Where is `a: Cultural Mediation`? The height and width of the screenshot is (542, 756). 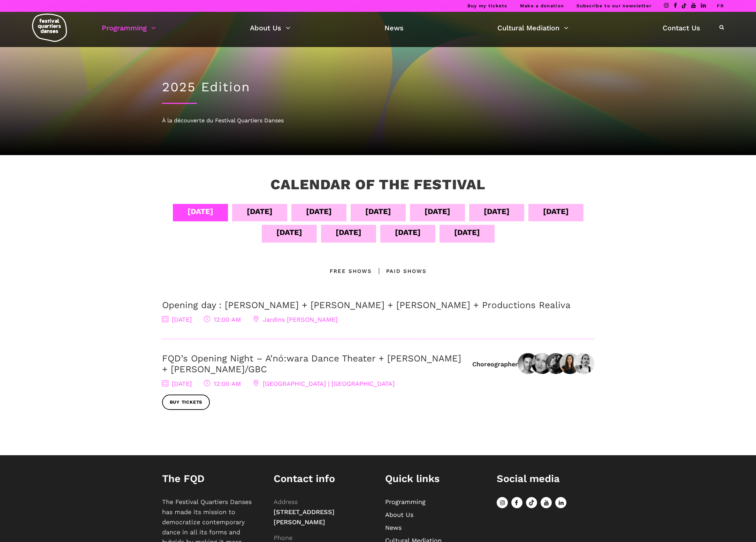
a: Cultural Mediation is located at coordinates (533, 28).